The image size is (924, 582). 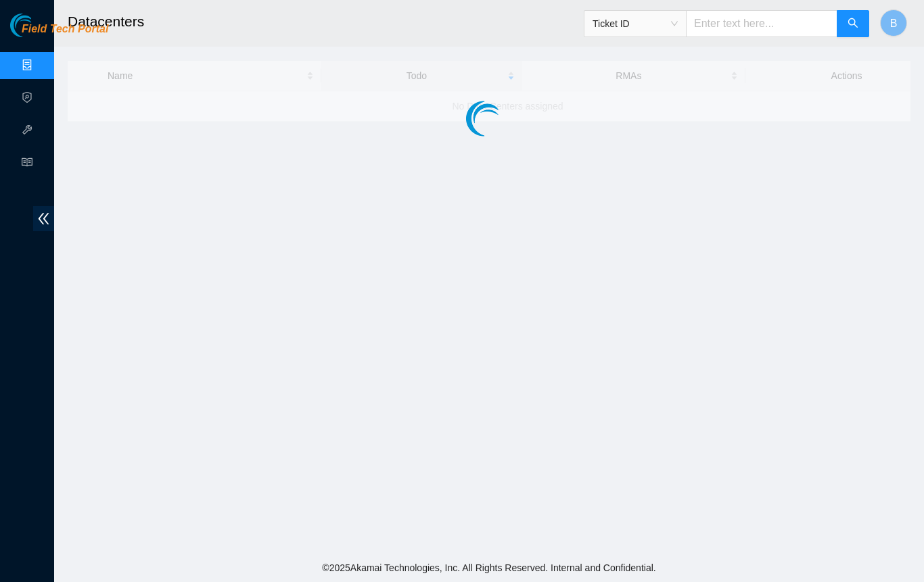 I want to click on a: Akamai TechnologiesField Tech Portal, so click(x=59, y=33).